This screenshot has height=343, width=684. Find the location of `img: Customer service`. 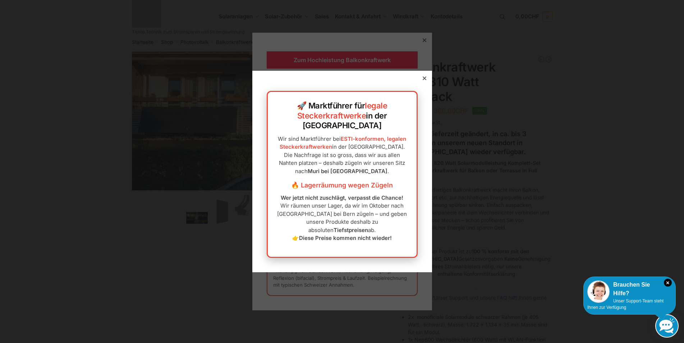

img: Customer service is located at coordinates (598, 292).